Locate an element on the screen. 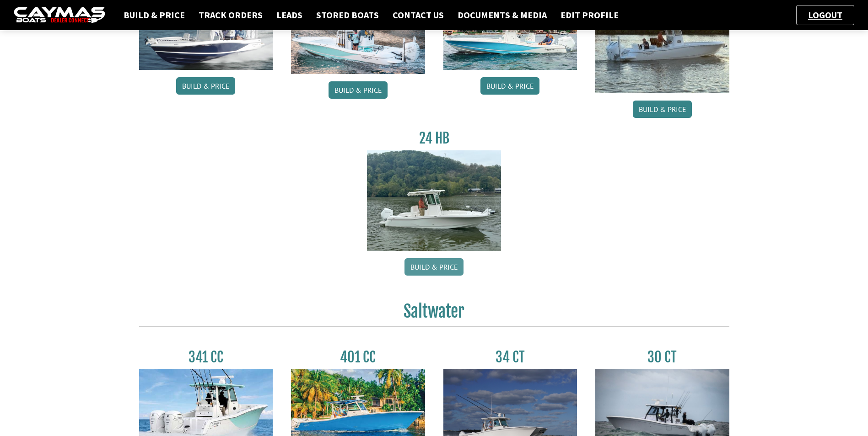 The height and width of the screenshot is (436, 868). a: Logout is located at coordinates (825, 15).